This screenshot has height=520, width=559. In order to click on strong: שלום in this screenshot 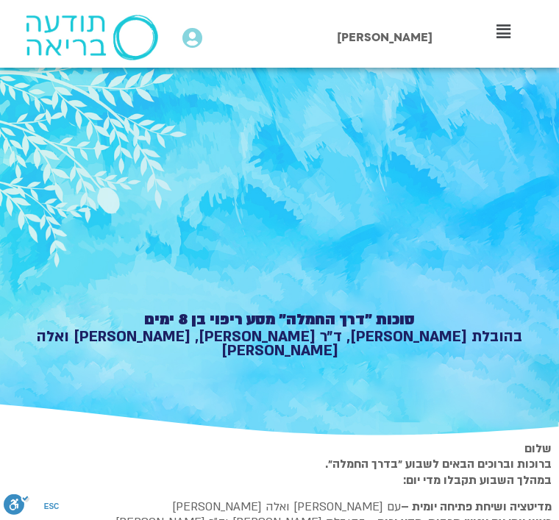, I will do `click(538, 449)`.